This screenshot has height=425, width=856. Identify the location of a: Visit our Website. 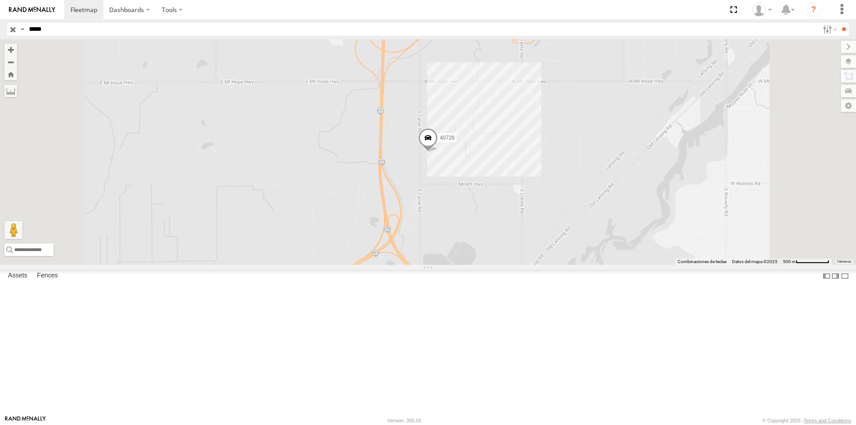
(25, 420).